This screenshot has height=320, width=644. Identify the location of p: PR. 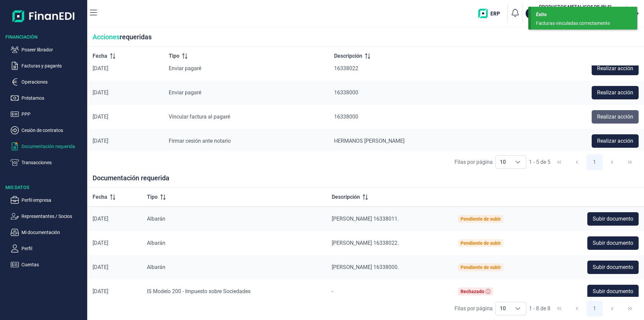
(531, 13).